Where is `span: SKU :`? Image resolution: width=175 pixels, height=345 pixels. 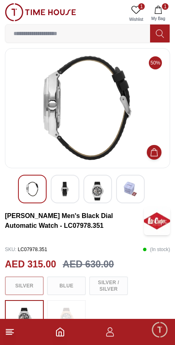 span: SKU : is located at coordinates (11, 249).